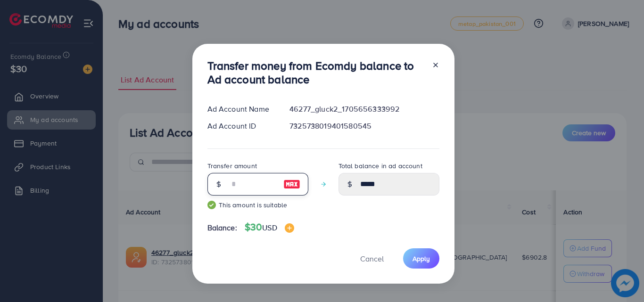  What do you see at coordinates (364, 126) in the screenshot?
I see `div: 7325738019401580545` at bounding box center [364, 126].